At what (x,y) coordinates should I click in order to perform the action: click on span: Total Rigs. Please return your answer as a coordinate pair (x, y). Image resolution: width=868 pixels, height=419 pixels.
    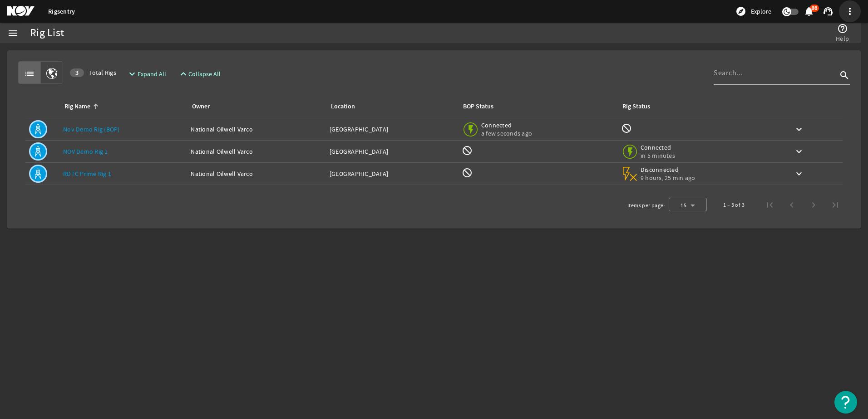
    Looking at the image, I should click on (93, 73).